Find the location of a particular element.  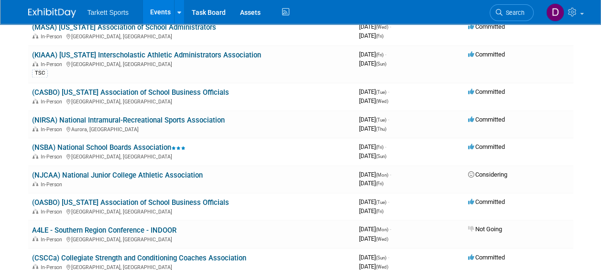

a: (NJCAA) National Junior College Athletic Association is located at coordinates (117, 175).